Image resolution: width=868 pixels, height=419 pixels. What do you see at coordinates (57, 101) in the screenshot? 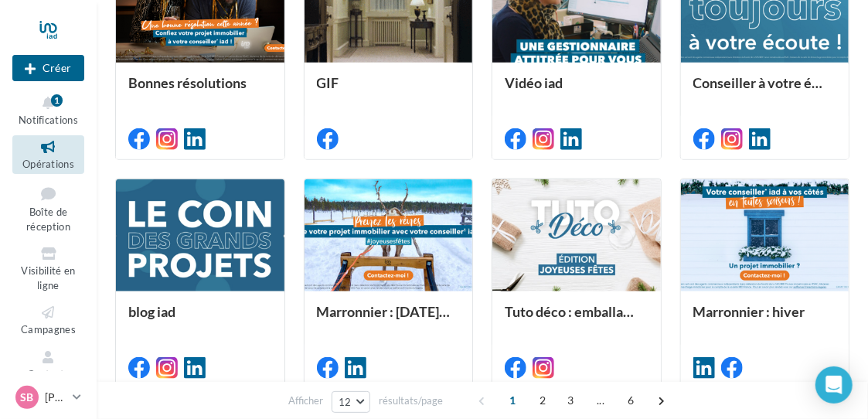
I see `div: 1` at bounding box center [57, 101].